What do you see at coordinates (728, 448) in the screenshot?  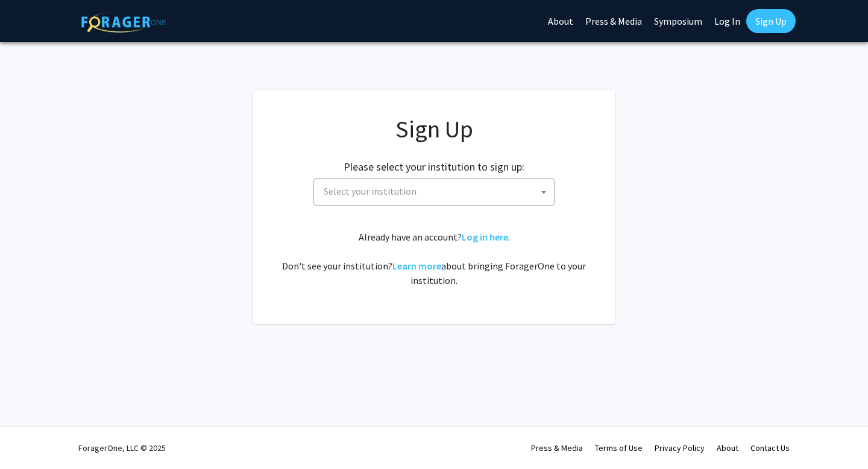 I see `a: About` at bounding box center [728, 448].